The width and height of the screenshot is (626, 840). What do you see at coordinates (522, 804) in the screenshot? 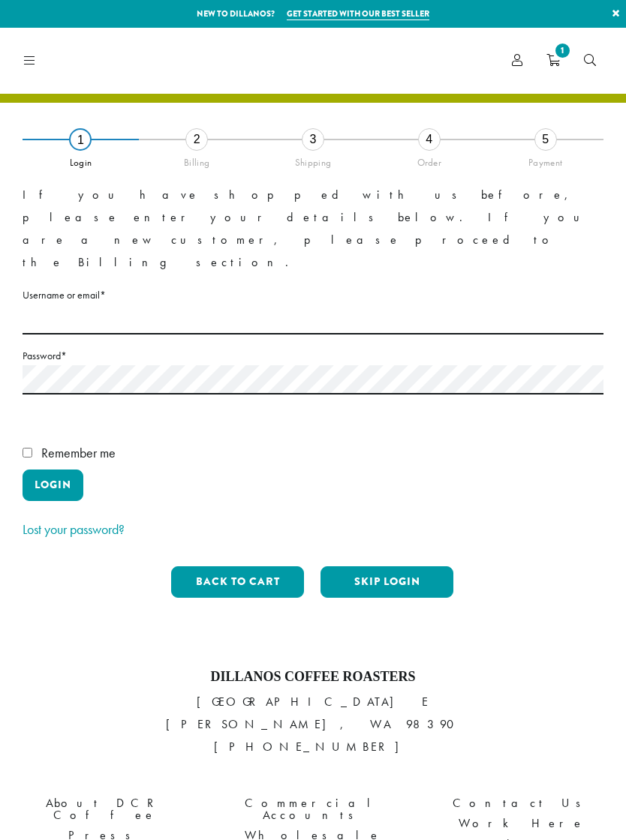
I see `a: Contact Us` at bounding box center [522, 804].